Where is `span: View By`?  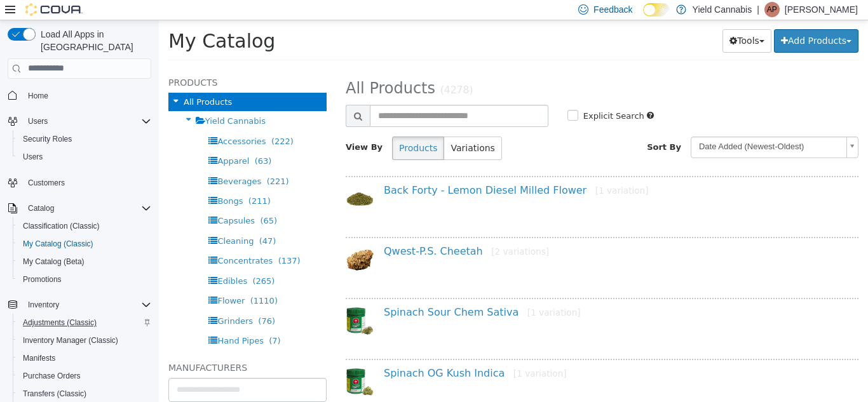
span: View By is located at coordinates (205, 126).